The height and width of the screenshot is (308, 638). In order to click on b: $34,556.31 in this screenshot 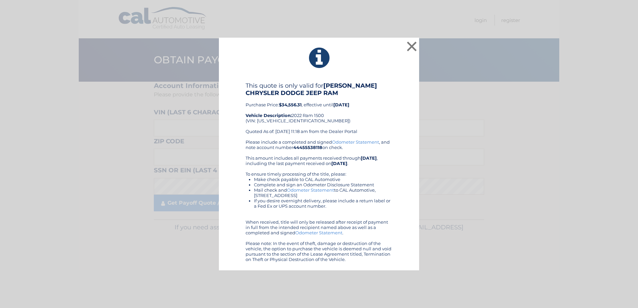, I will do `click(290, 105)`.